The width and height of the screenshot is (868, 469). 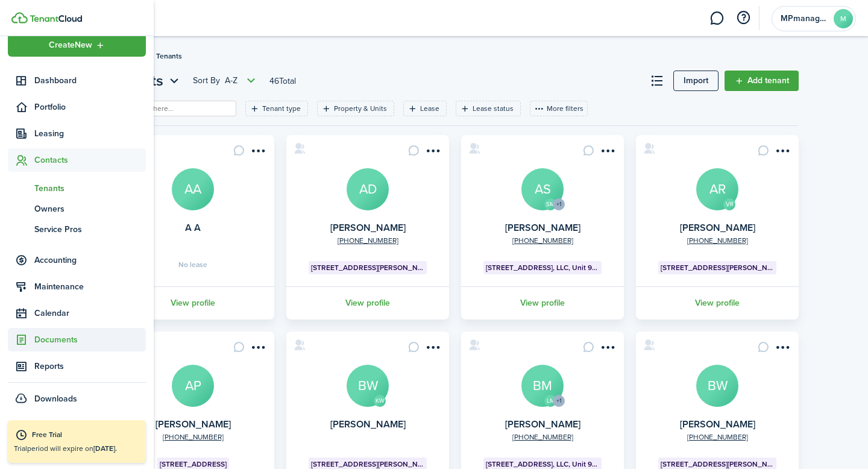 What do you see at coordinates (729, 204) in the screenshot?
I see `avatar-text: VR` at bounding box center [729, 204].